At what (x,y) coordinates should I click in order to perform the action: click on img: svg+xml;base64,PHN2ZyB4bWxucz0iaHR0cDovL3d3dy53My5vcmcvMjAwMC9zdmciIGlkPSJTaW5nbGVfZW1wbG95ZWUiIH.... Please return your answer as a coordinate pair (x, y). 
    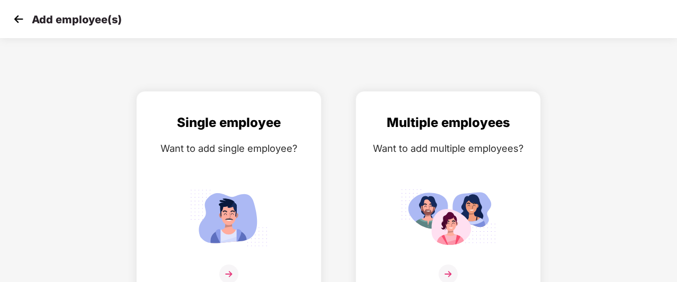
    Looking at the image, I should click on (229, 218).